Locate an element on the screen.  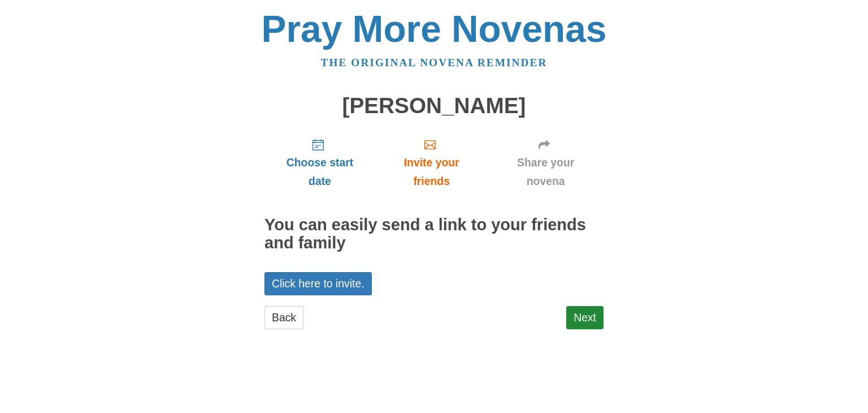
a: Share your novena is located at coordinates (545, 162).